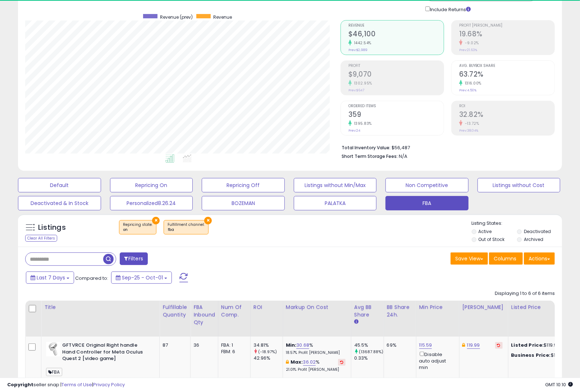 The image size is (580, 392). What do you see at coordinates (517, 223) in the screenshot?
I see `p: Listing States:` at bounding box center [517, 223].